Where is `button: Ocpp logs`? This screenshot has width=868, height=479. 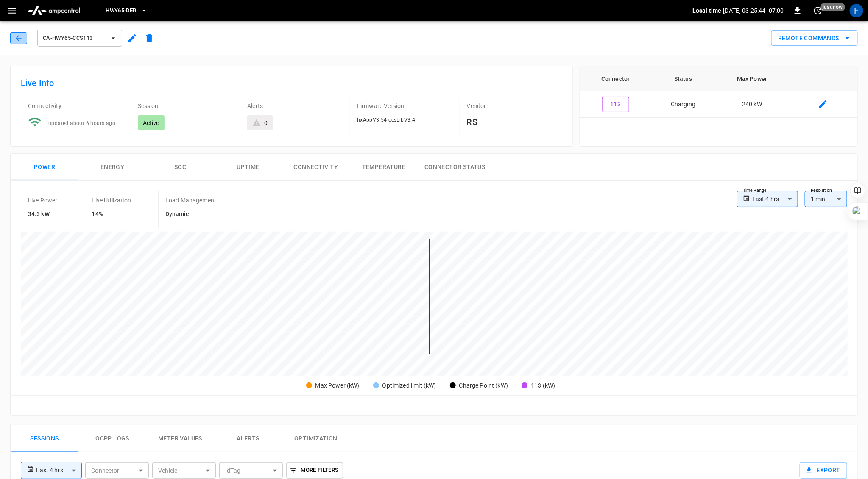 button: Ocpp logs is located at coordinates (113, 439).